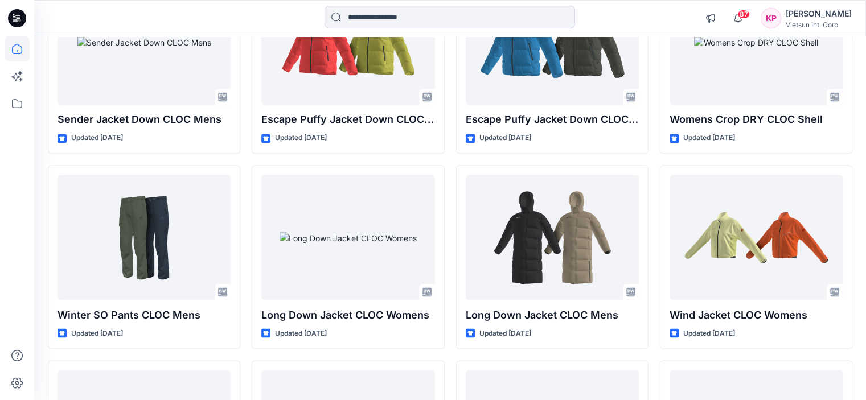 This screenshot has width=866, height=400. What do you see at coordinates (144, 120) in the screenshot?
I see `p: Sender Jacket Down CLOC Mens` at bounding box center [144, 120].